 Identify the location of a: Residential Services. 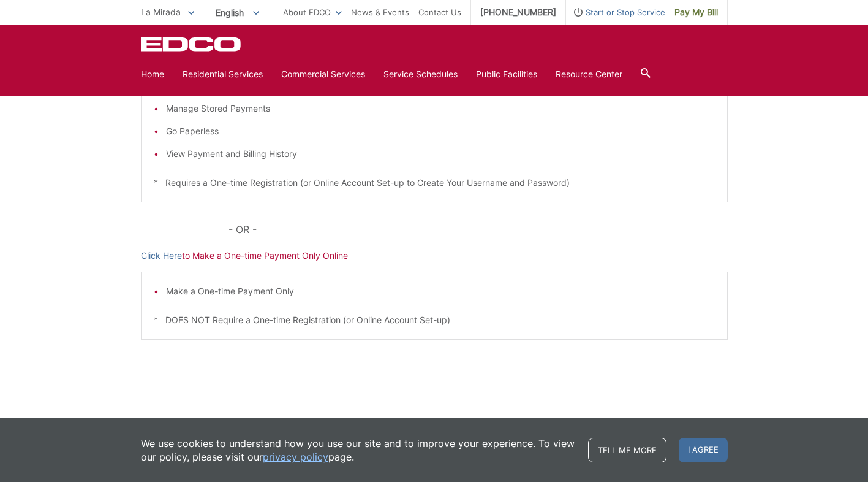
(222, 74).